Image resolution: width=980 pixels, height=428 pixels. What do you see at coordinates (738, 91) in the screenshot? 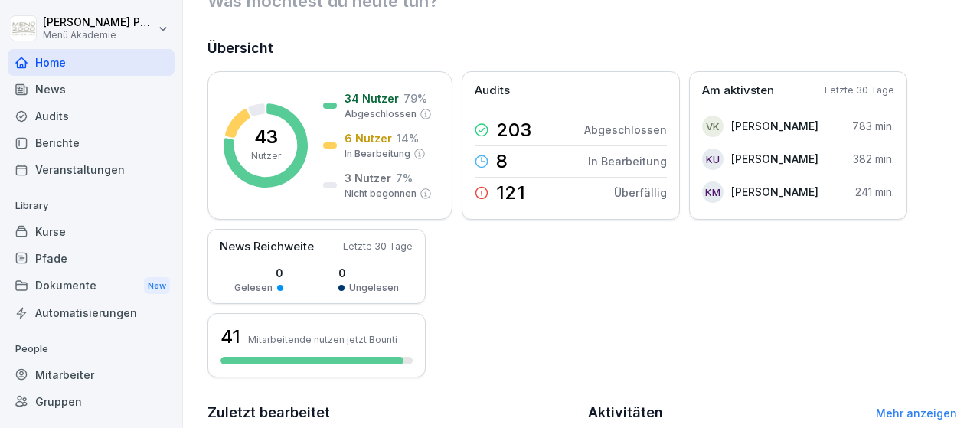
I see `p: Am aktivsten` at bounding box center [738, 91].